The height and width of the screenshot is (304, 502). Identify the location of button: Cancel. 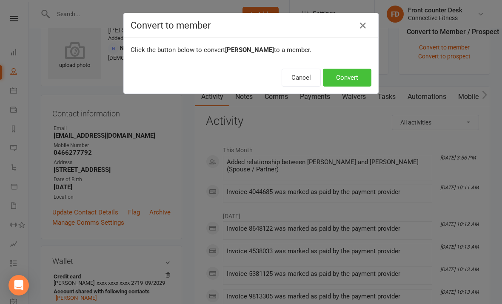
(301, 77).